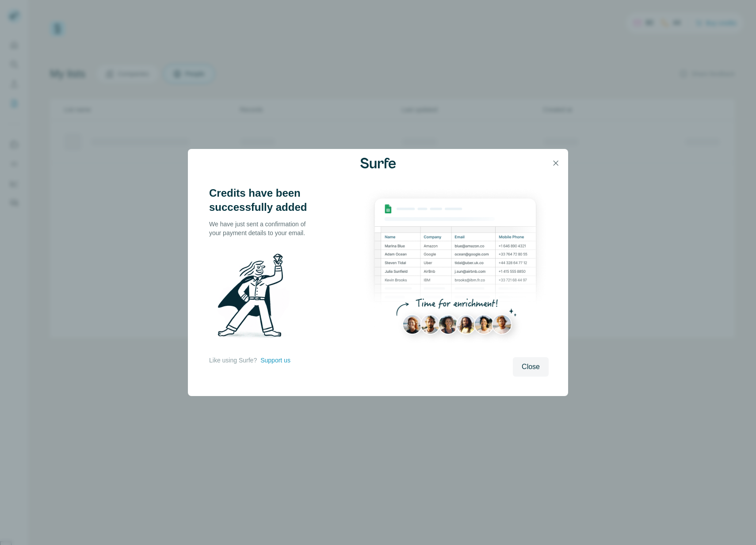 This screenshot has width=756, height=545. I want to click on p: We have just sent a confirmation of your payment details to your email., so click(262, 229).